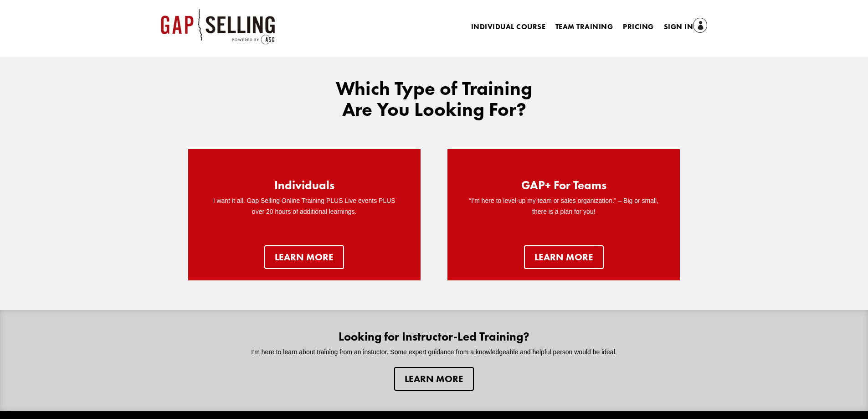 This screenshot has height=419, width=868. I want to click on a: Sign In, so click(686, 27).